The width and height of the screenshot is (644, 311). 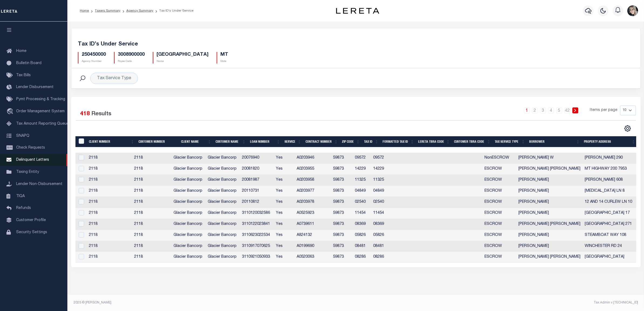 I want to click on span: Bulletin Board, so click(x=29, y=63).